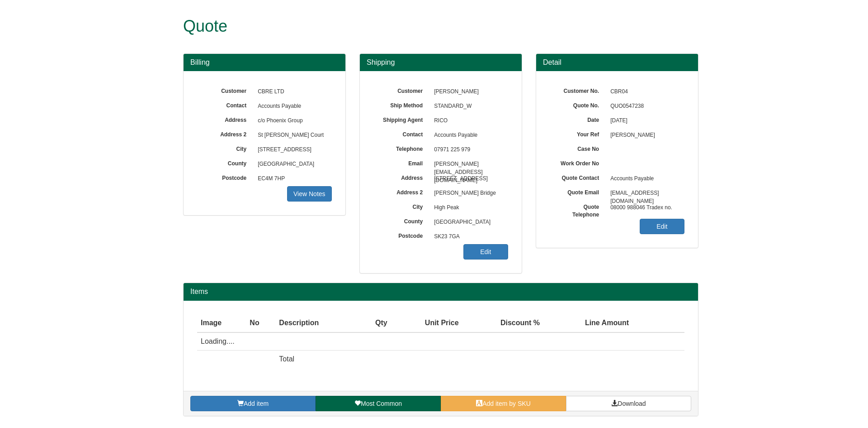 The image size is (868, 428). Describe the element at coordinates (645, 92) in the screenshot. I see `span: CBR04` at that location.